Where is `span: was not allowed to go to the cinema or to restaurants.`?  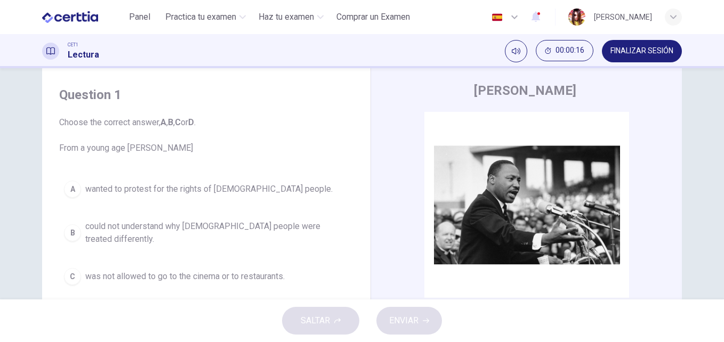
span: was not allowed to go to the cinema or to restaurants. is located at coordinates (185, 277).